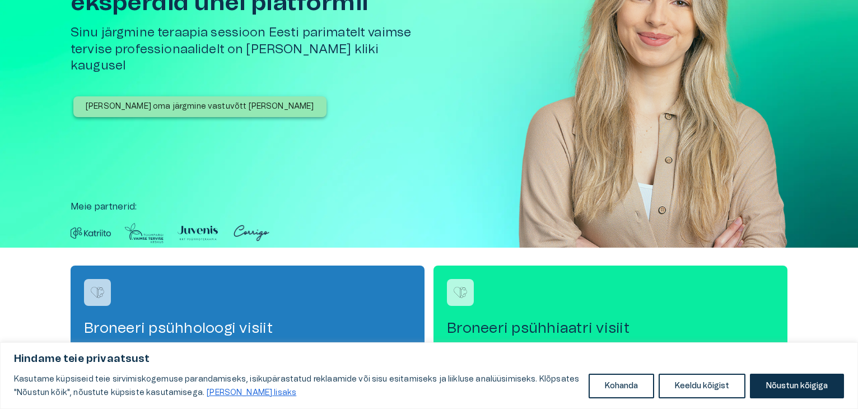 The height and width of the screenshot is (409, 858). What do you see at coordinates (252, 393) in the screenshot?
I see `a: Loe lisaks` at bounding box center [252, 393].